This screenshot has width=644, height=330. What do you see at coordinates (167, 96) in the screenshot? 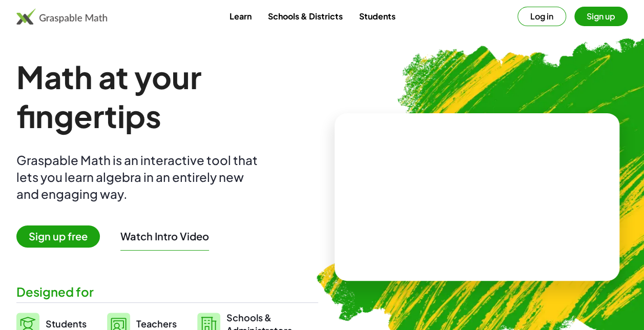
I see `h1: Math at your fingertips` at bounding box center [167, 96].